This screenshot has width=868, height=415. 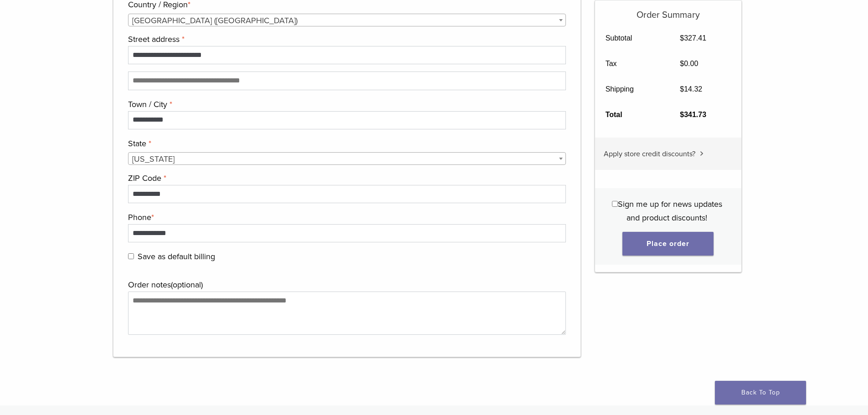 I want to click on input: Sign me up for news updates and product discounts!, so click(x=614, y=204).